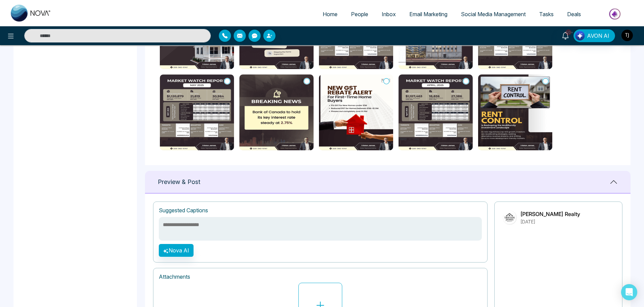 This screenshot has width=644, height=307. I want to click on div: Open Intercom Messenger, so click(629, 292).